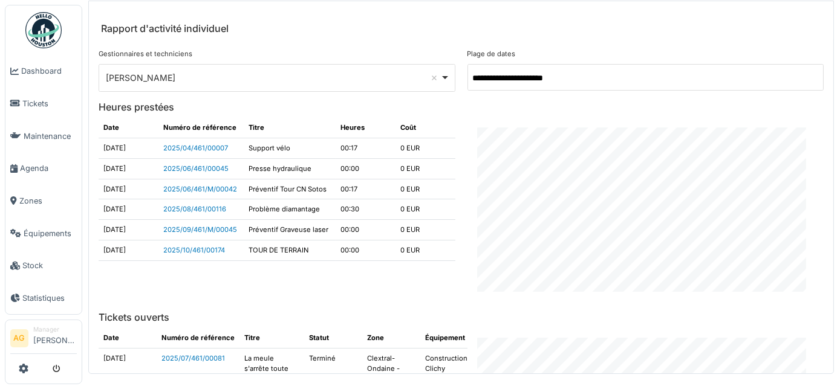 The height and width of the screenshot is (389, 840). Describe the element at coordinates (290, 169) in the screenshot. I see `td: Presse hydraulique` at that location.